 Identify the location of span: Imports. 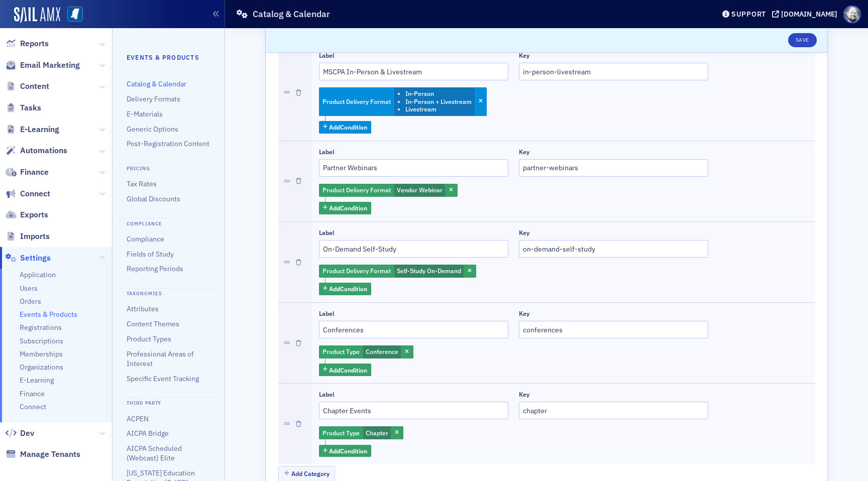
(35, 237).